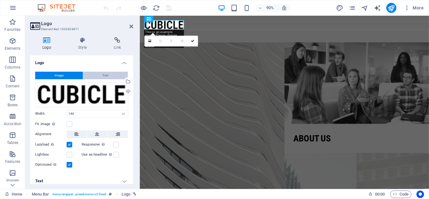 This screenshot has width=429, height=199. What do you see at coordinates (171, 41) in the screenshot?
I see `a: Blur` at bounding box center [171, 41].